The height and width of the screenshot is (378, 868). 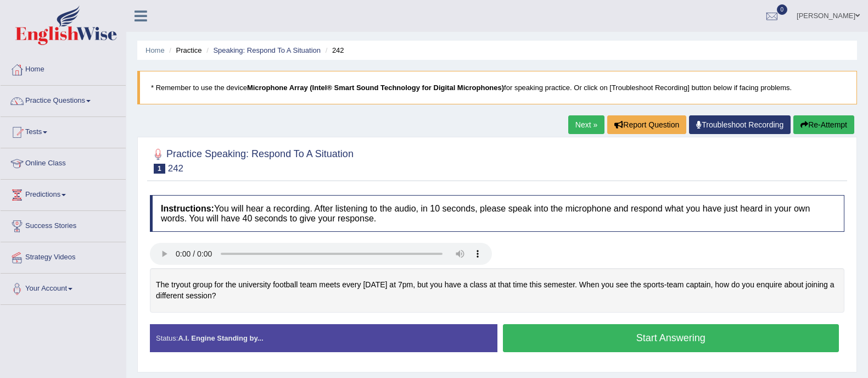 What do you see at coordinates (175, 168) in the screenshot?
I see `small: 242` at bounding box center [175, 168].